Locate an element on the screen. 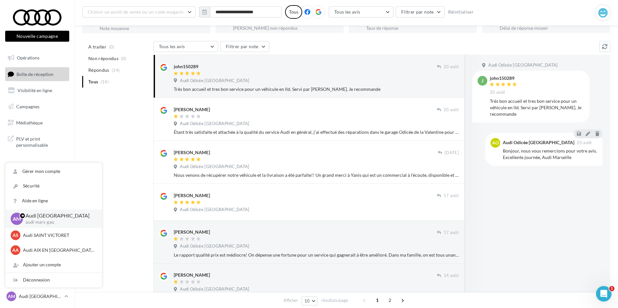 The width and height of the screenshot is (618, 308). div: Nous venons de récupérer notre véhicule et la livraison a été parfaite!! Un grand merci à Yanis q... is located at coordinates (316, 175).